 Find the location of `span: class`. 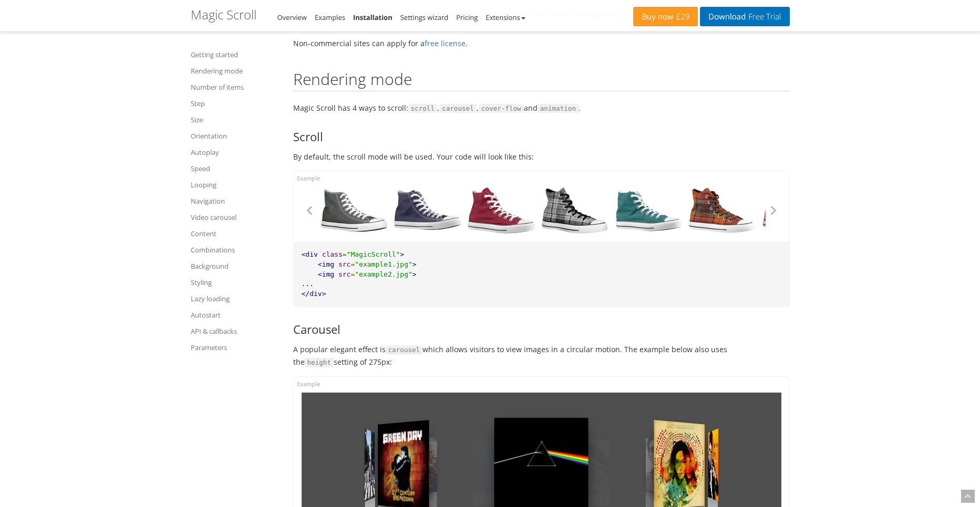

span: class is located at coordinates (332, 254).